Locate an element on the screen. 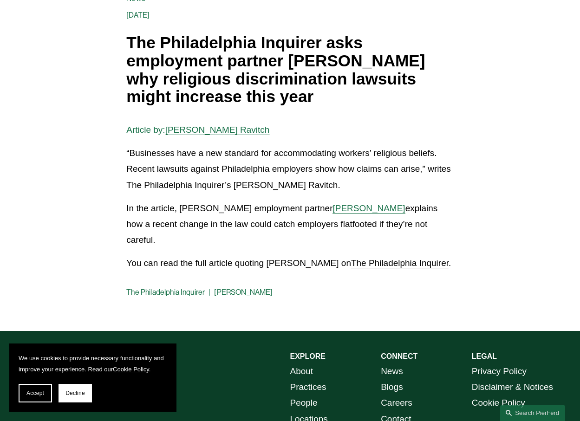 This screenshot has width=580, height=421. a: Search this site is located at coordinates (532, 413).